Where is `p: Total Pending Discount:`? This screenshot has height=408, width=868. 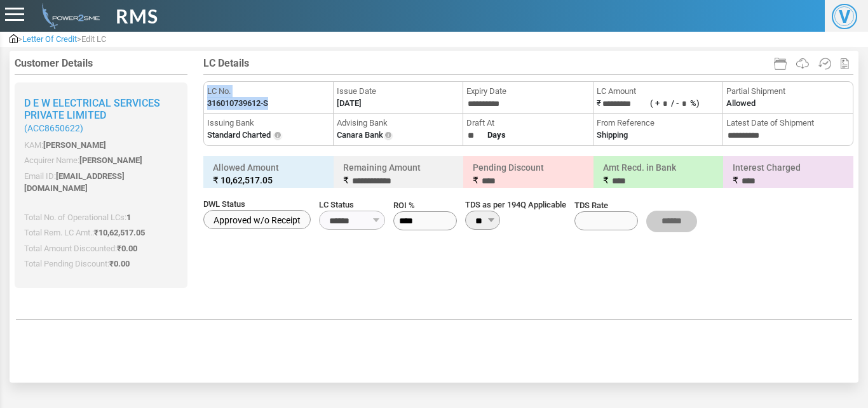 p: Total Pending Discount: is located at coordinates (101, 264).